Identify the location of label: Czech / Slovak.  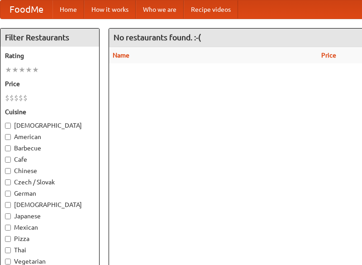
(50, 182).